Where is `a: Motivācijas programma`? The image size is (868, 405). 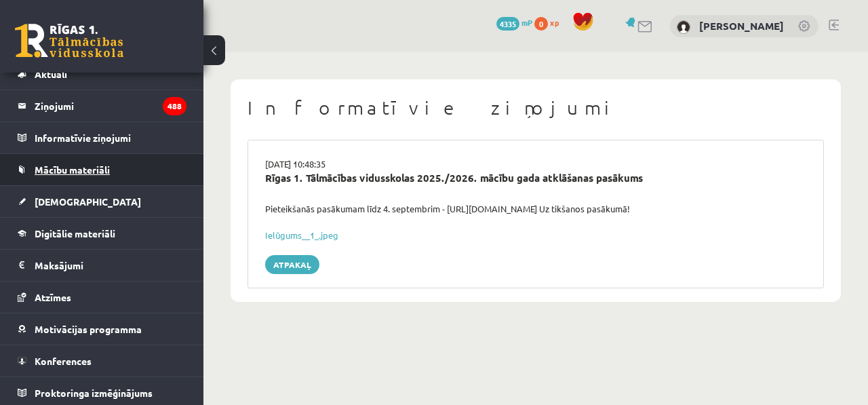
a: Motivācijas programma is located at coordinates (102, 329).